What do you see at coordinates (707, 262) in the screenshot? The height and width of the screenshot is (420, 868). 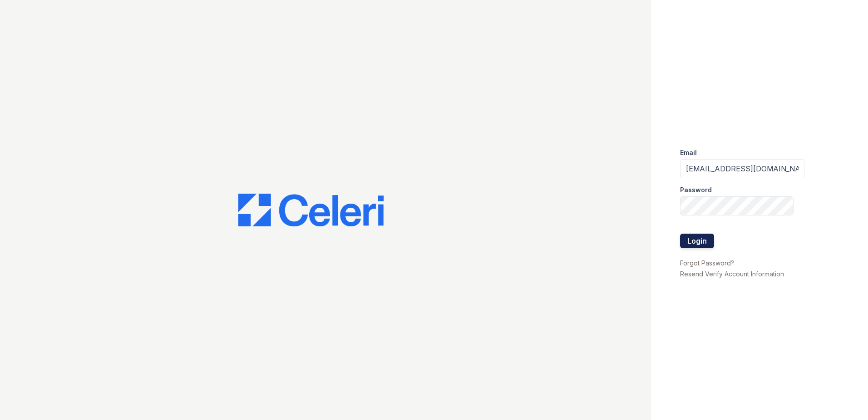 I see `a: Forgot Password?` at bounding box center [707, 262].